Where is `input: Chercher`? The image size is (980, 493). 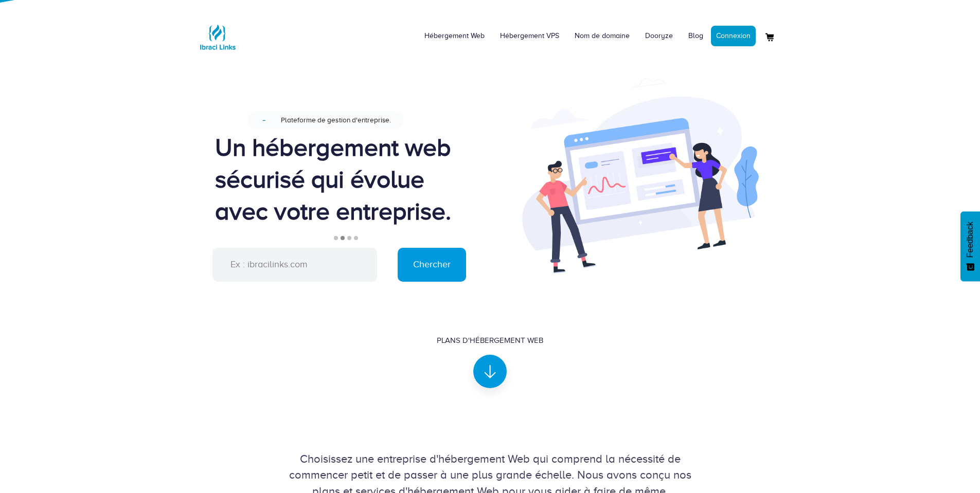 input: Chercher is located at coordinates (432, 265).